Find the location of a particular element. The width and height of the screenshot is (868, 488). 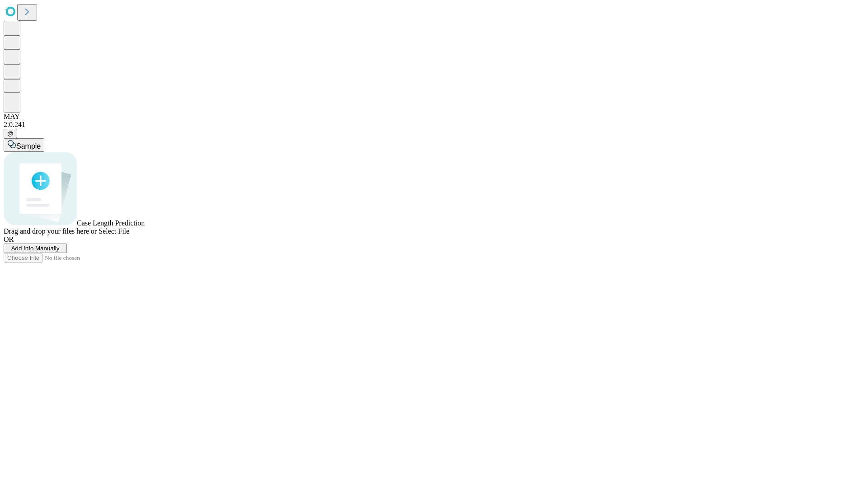

span: Sample is located at coordinates (28, 146).